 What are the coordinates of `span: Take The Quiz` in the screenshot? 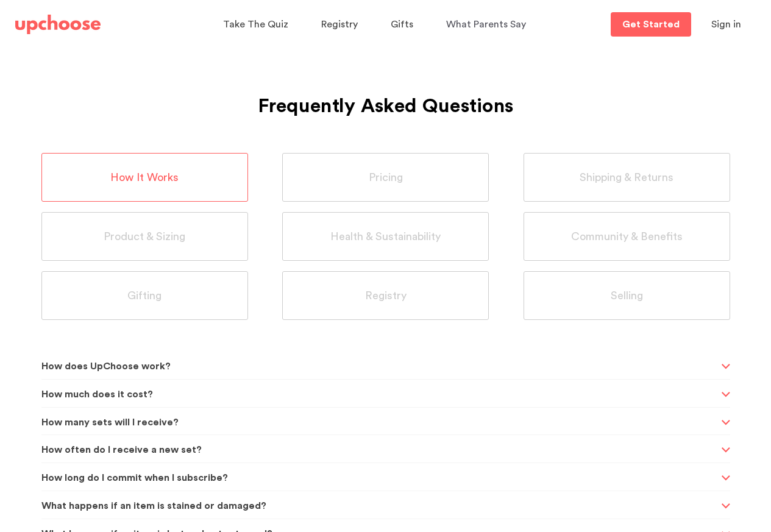 It's located at (256, 25).